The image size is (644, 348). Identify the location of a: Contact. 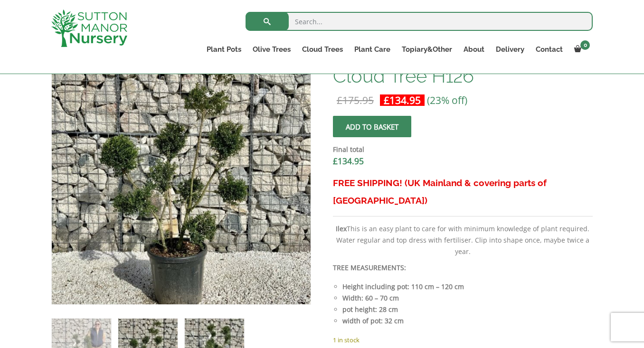
(549, 49).